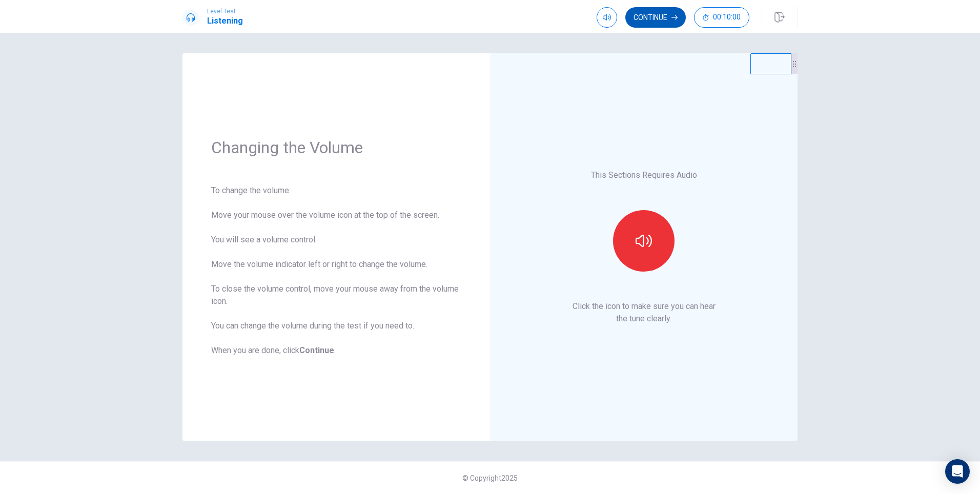  I want to click on span: © Copyright 2025, so click(490, 478).